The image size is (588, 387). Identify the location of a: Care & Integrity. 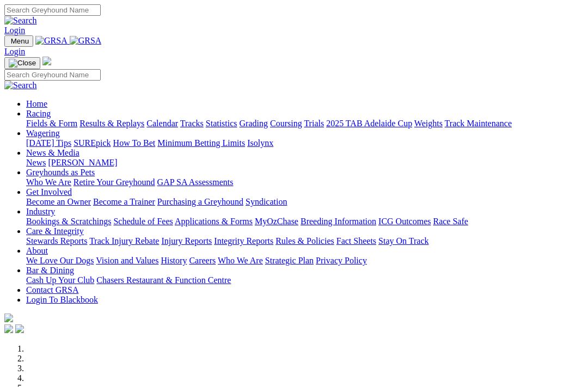
(55, 231).